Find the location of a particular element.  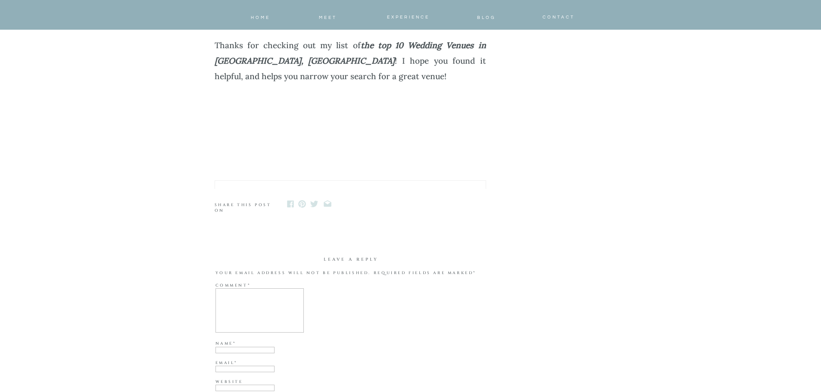

label: Name is located at coordinates (351, 344).